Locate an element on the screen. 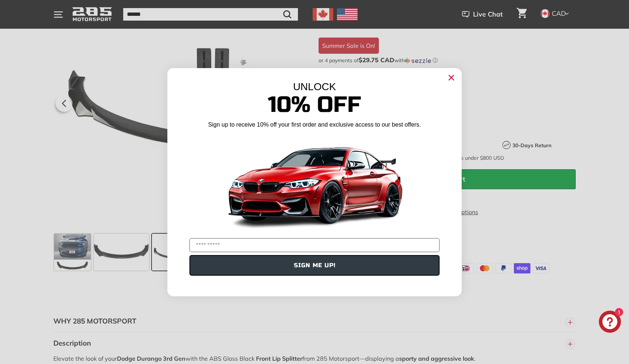 Image resolution: width=629 pixels, height=364 pixels. input: YOUR EMAIL is located at coordinates (314, 245).